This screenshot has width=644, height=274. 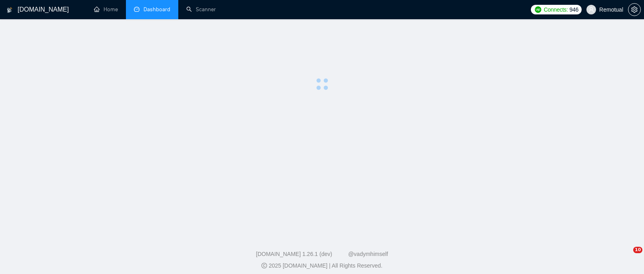 I want to click on a: homeHome, so click(x=106, y=9).